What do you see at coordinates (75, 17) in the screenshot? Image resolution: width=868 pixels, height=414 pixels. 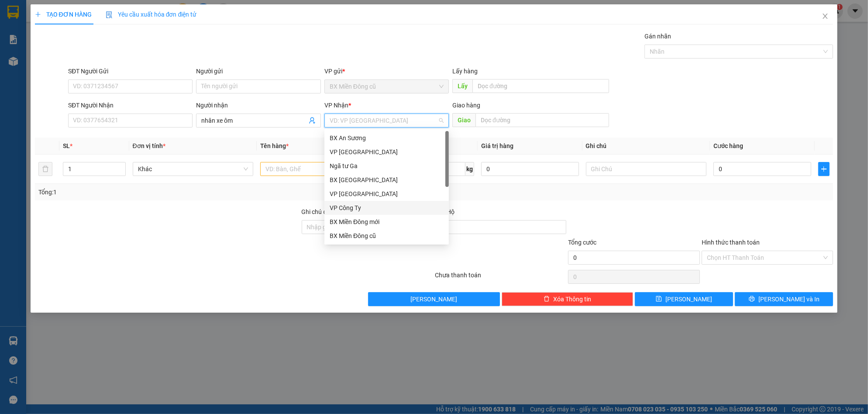 I see `strong: CÔNG TY CP BÌNH TÂM` at bounding box center [75, 17].